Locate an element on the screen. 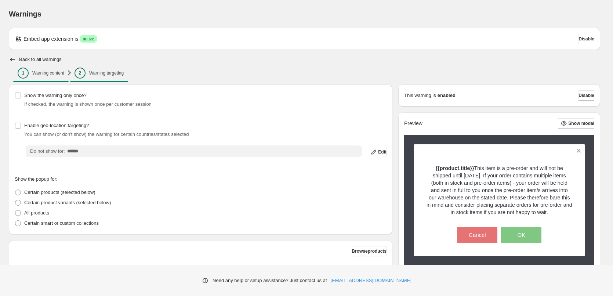  span: Edit is located at coordinates (382, 152).